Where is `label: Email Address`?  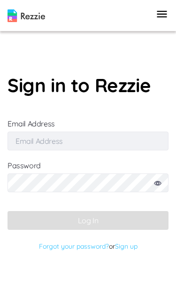 label: Email Address is located at coordinates (88, 132).